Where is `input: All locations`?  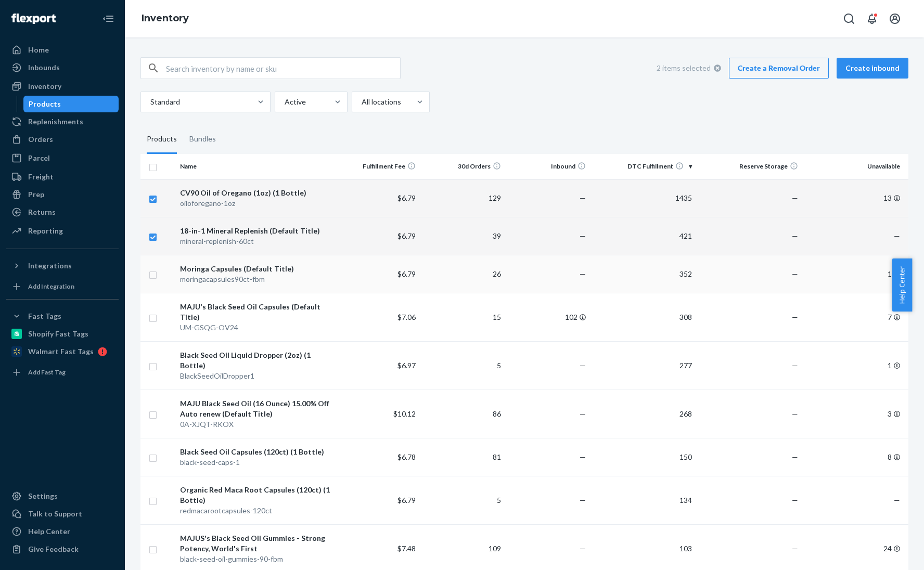
input: All locations is located at coordinates (361, 102).